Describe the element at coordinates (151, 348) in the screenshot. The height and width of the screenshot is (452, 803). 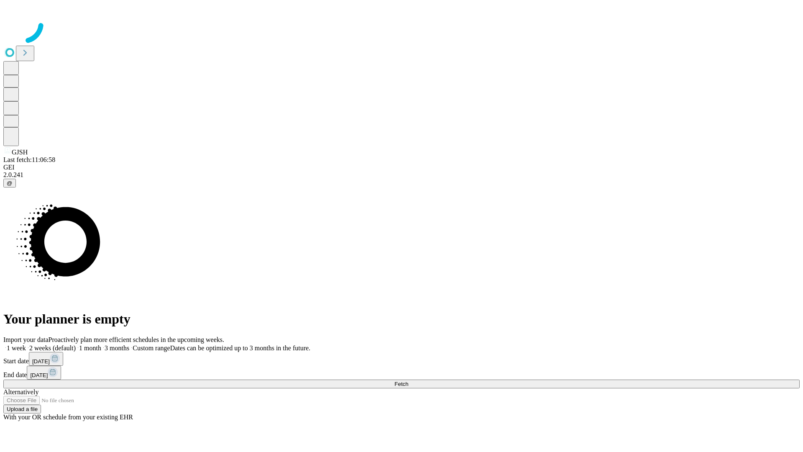
I see `span: Custom range` at that location.